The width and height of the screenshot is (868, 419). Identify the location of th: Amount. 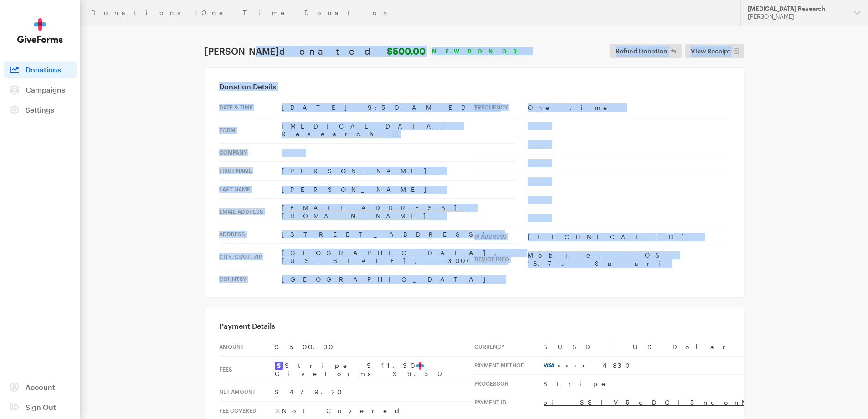
(247, 347).